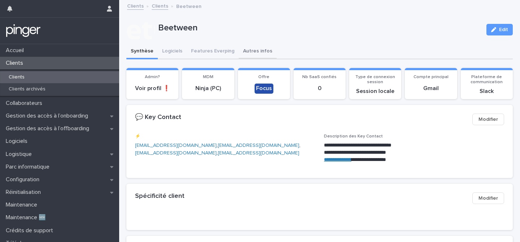 The height and width of the screenshot is (242, 520). I want to click on span: Description des Key Contact, so click(353, 136).